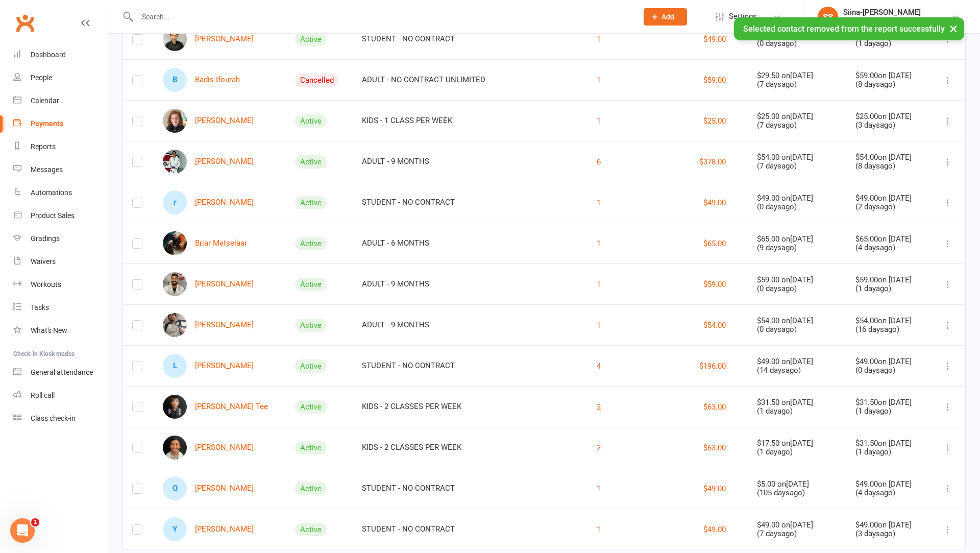 This screenshot has height=553, width=980. What do you see at coordinates (174, 447) in the screenshot?
I see `img: Tyson Tee` at bounding box center [174, 447].